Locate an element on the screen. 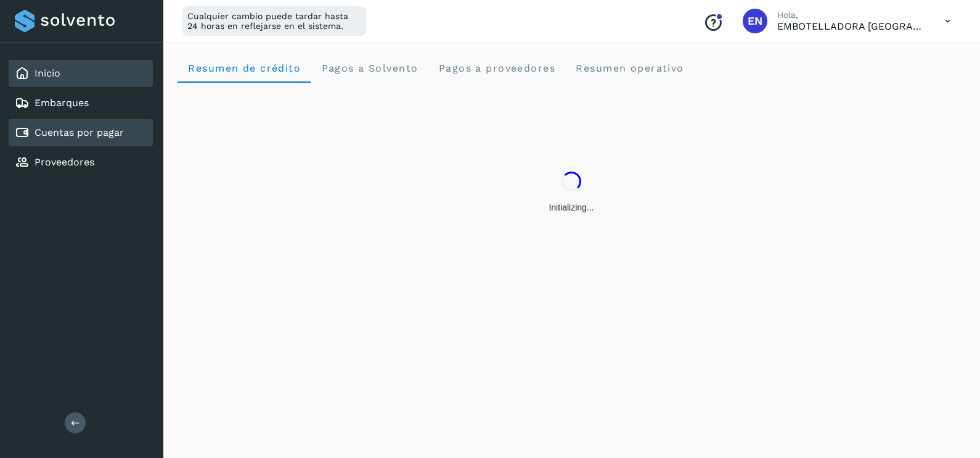  a: Cuentas por pagar is located at coordinates (79, 132).